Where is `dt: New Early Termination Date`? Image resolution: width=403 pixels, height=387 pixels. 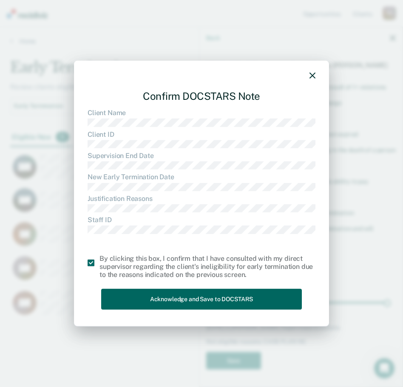 dt: New Early Termination Date is located at coordinates (201, 177).